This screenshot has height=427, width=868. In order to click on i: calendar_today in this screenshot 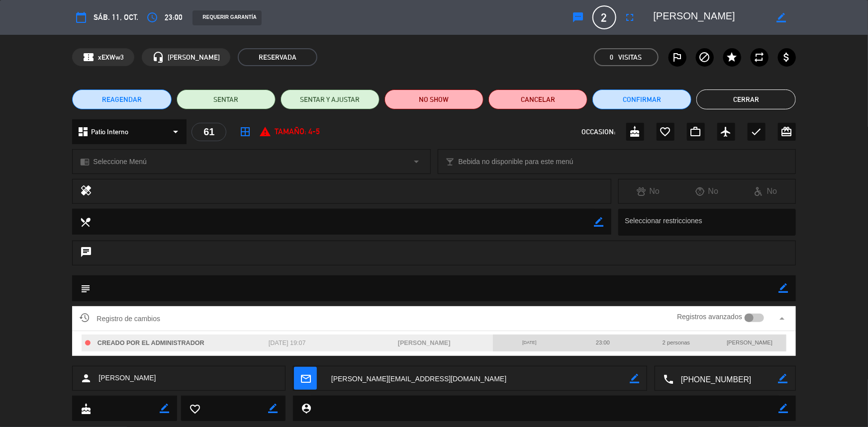, I will do `click(81, 17)`.